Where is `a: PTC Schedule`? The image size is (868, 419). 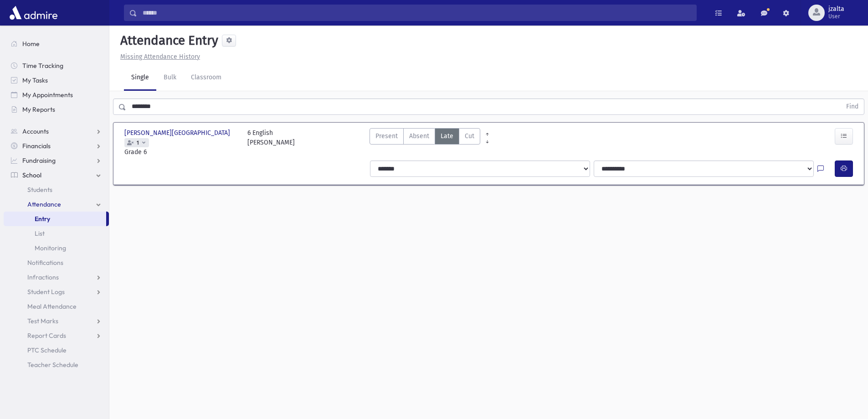
a: PTC Schedule is located at coordinates (56, 350).